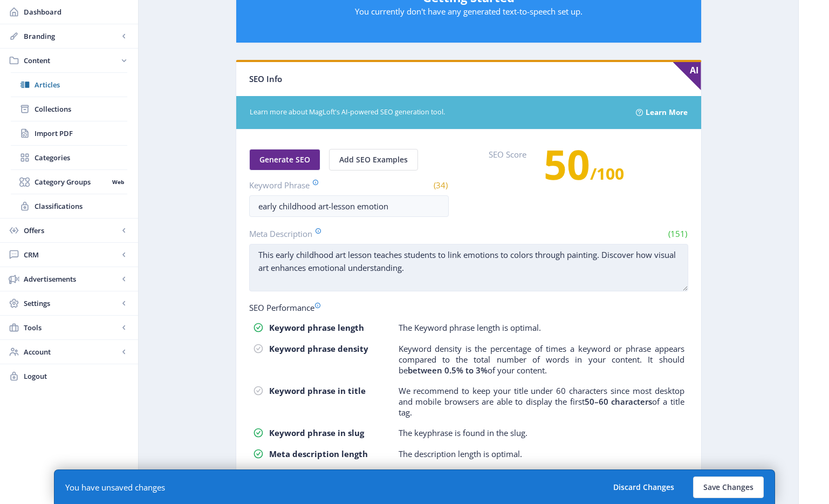  What do you see at coordinates (77, 376) in the screenshot?
I see `span: Logout` at bounding box center [77, 376].